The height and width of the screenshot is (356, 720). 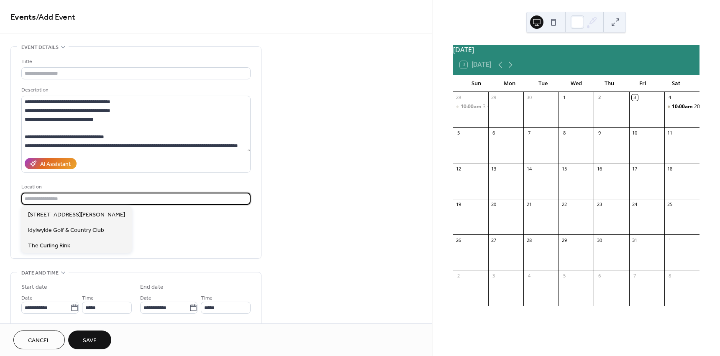 What do you see at coordinates (682, 107) in the screenshot?
I see `div: 2025 Swing & Sweep` at bounding box center [682, 107].